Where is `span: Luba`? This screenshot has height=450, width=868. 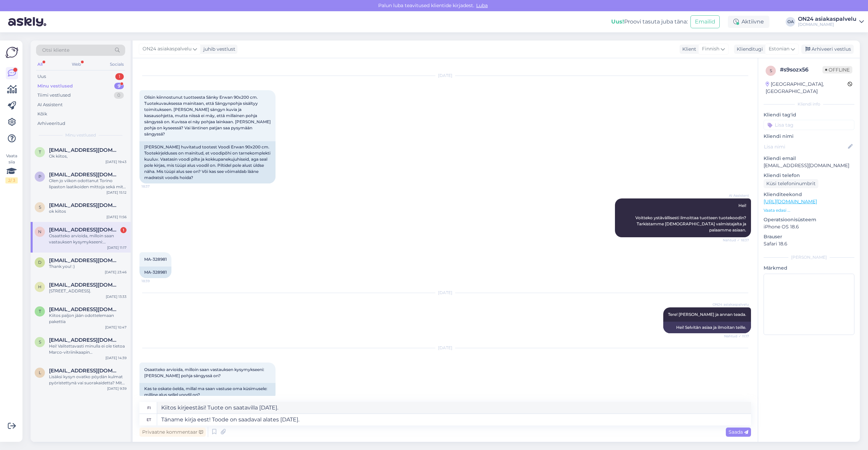 span: Luba is located at coordinates (481, 6).